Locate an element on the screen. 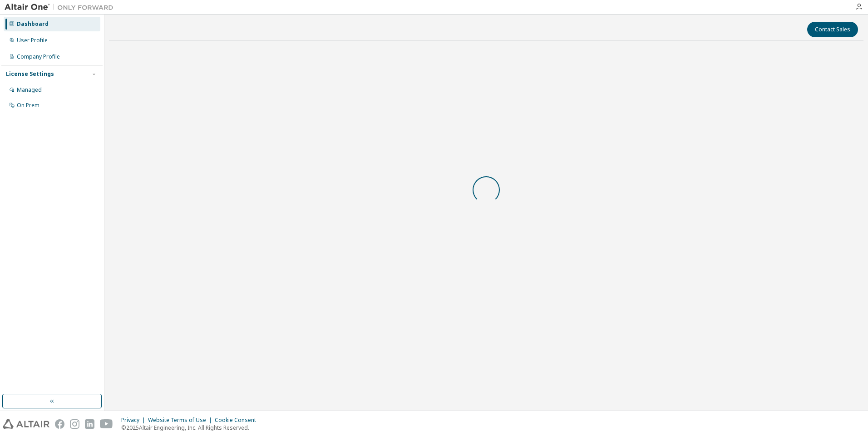 Image resolution: width=868 pixels, height=437 pixels. div: Managed is located at coordinates (29, 90).